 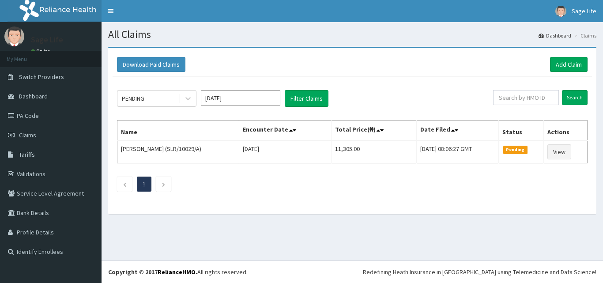 I want to click on th: Date Filed, so click(x=457, y=131).